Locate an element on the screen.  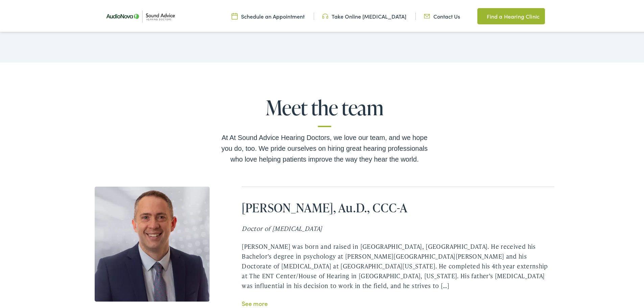
a: See more is located at coordinates (255, 302).